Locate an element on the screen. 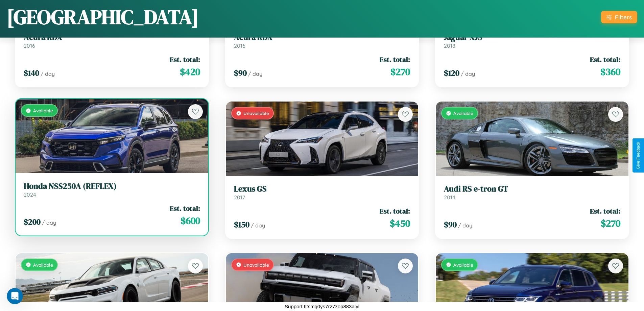 The width and height of the screenshot is (644, 311). span: $ 450 is located at coordinates (400, 223).